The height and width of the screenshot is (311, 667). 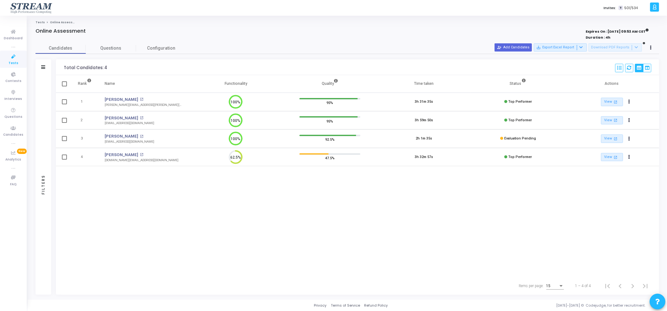 I want to click on div: View Options, so click(x=643, y=68).